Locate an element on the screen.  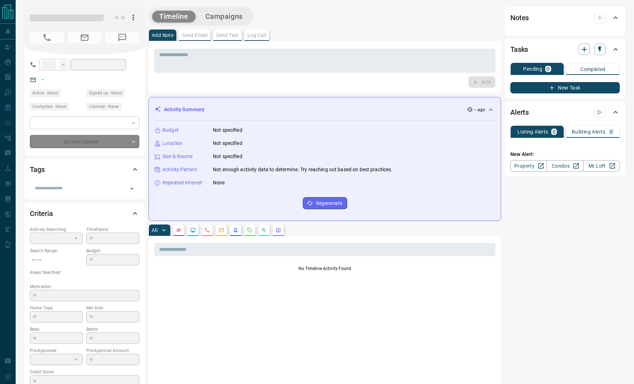
p: New Alert: is located at coordinates (565, 154).